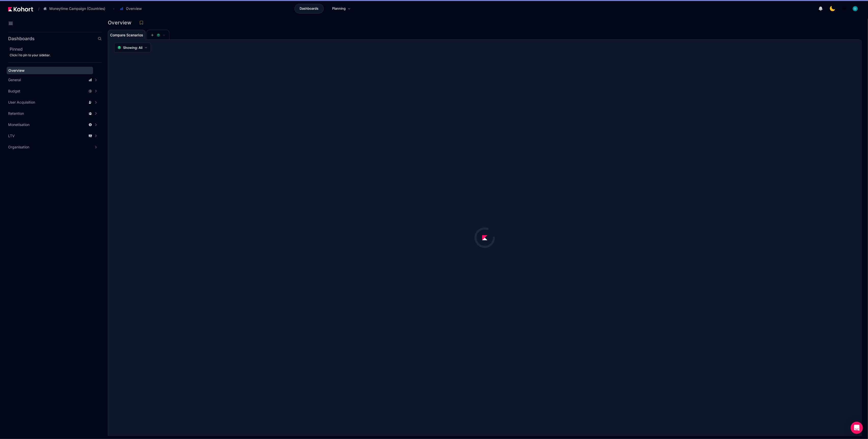  What do you see at coordinates (14, 91) in the screenshot?
I see `span: Budget` at bounding box center [14, 91].